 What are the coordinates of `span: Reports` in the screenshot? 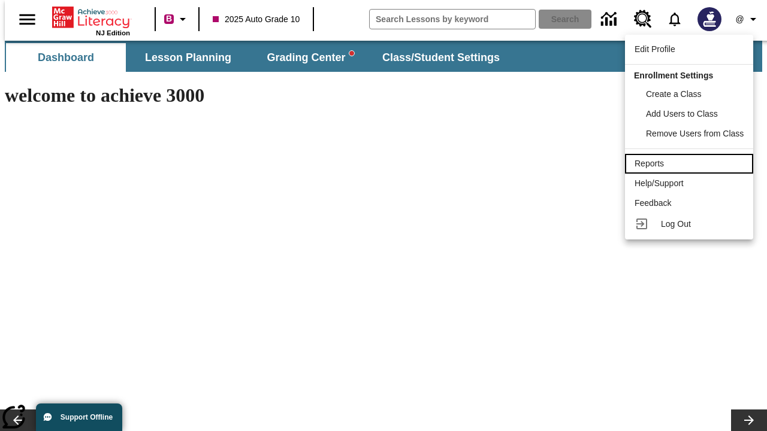 It's located at (649, 164).